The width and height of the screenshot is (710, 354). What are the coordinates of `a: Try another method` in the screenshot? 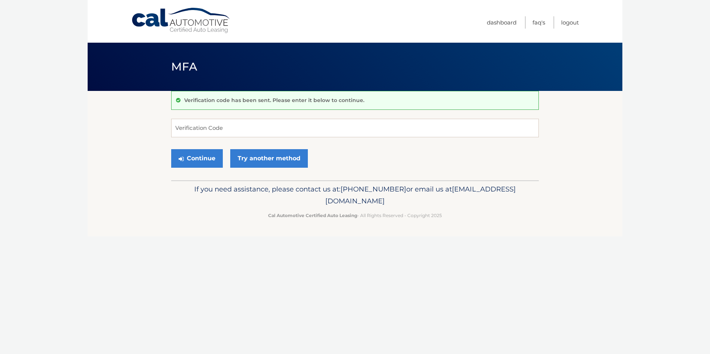 It's located at (269, 159).